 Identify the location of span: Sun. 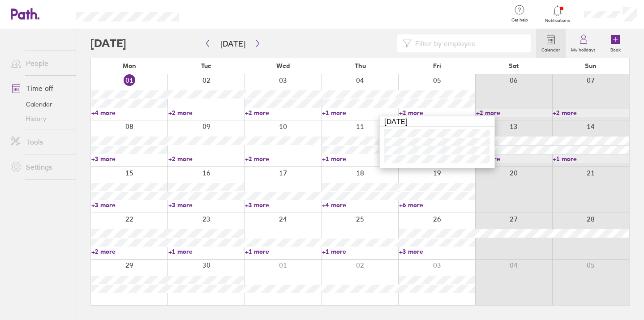
(590, 66).